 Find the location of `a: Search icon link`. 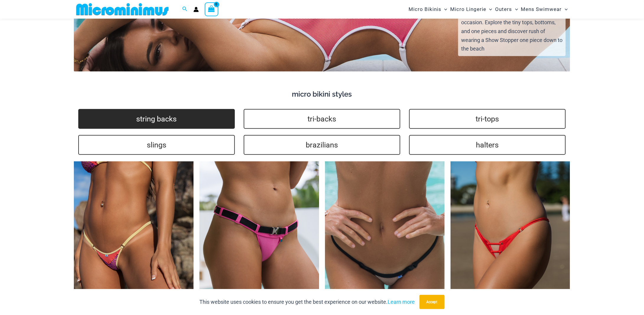

a: Search icon link is located at coordinates (185, 9).